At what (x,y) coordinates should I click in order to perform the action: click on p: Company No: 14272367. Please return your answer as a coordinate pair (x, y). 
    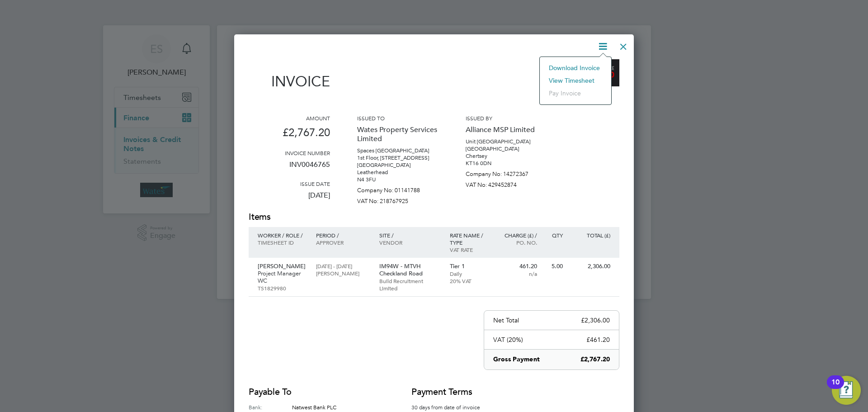
    Looking at the image, I should click on (506, 173).